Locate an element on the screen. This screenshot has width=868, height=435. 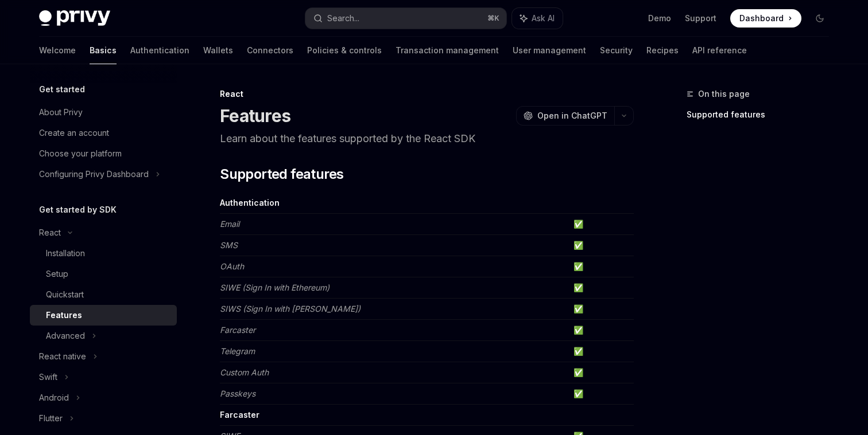
a: Basics is located at coordinates (103, 50).